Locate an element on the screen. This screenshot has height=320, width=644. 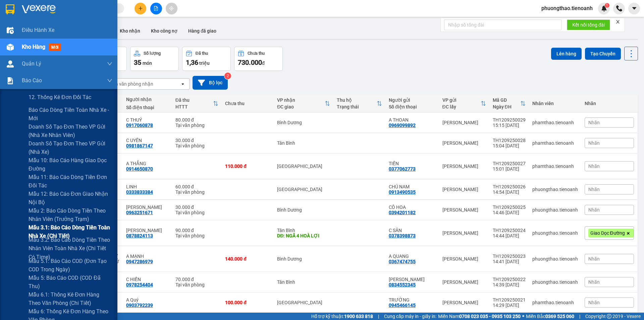
div: TH1209250028 is located at coordinates (509, 140).